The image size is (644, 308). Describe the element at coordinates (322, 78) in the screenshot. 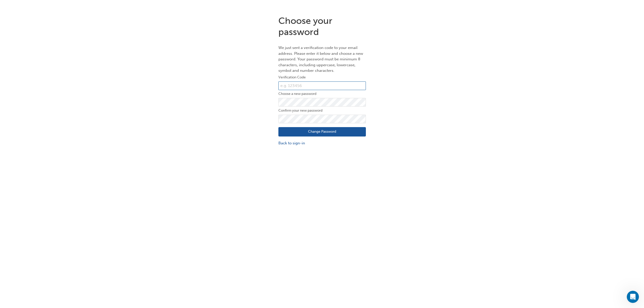

I see `label: Verification Code` at that location.